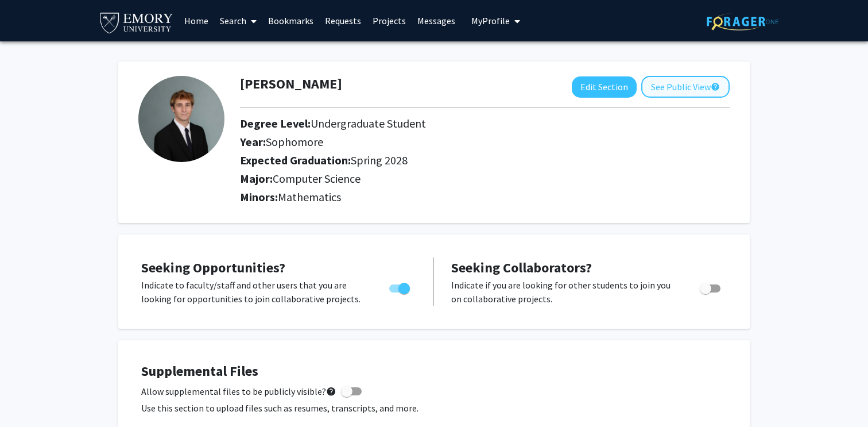 This screenshot has height=427, width=868. I want to click on h2: Degree Level:, so click(475, 123).